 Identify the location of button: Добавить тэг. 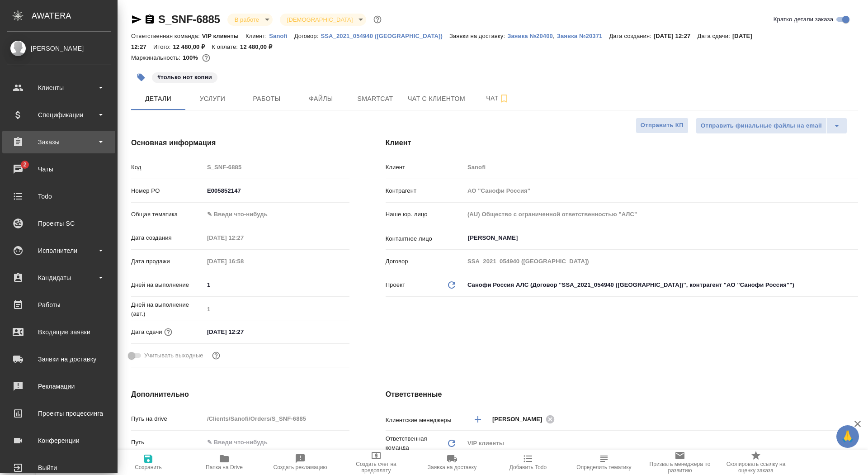
(141, 78).